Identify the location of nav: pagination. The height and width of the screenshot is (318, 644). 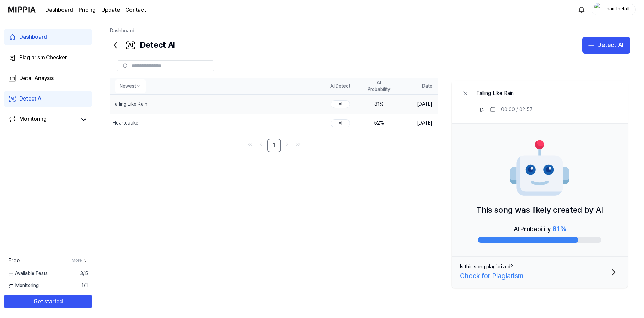
(274, 146).